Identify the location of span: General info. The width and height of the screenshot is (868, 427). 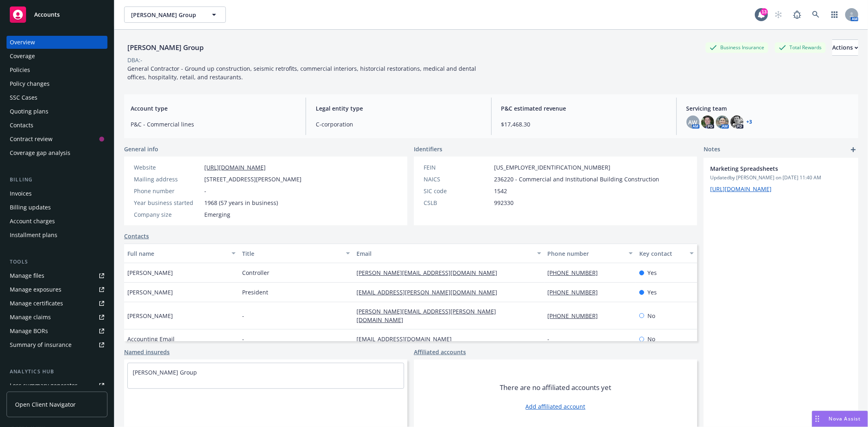
(141, 149).